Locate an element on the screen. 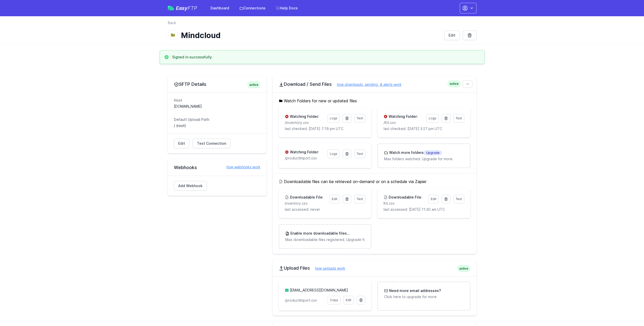 This screenshot has width=644, height=326. span: FTP is located at coordinates (192, 8).